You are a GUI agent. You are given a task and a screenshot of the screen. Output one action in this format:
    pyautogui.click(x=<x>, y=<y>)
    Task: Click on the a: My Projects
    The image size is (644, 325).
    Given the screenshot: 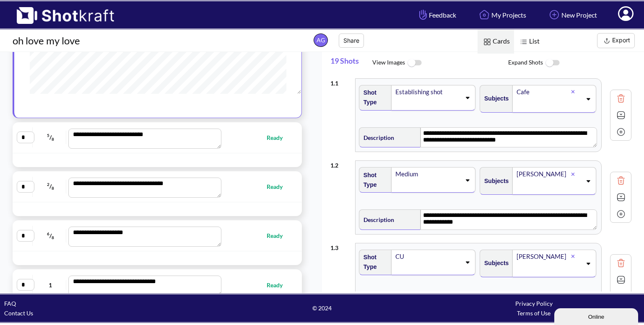 What is the action you would take?
    pyautogui.click(x=501, y=15)
    